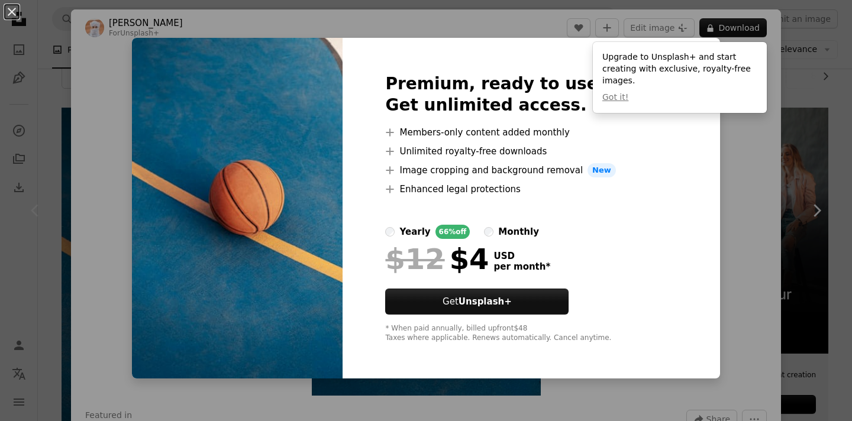  I want to click on input: monthly, so click(488, 232).